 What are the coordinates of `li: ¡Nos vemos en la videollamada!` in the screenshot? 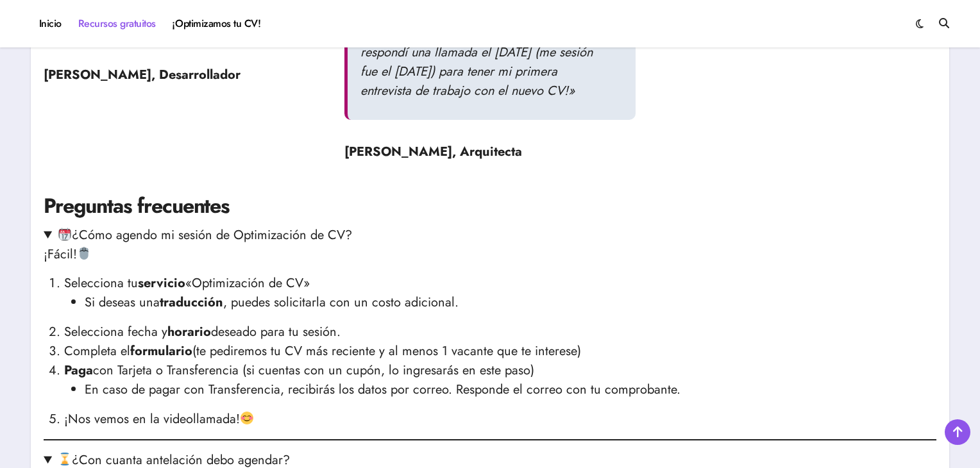 It's located at (500, 419).